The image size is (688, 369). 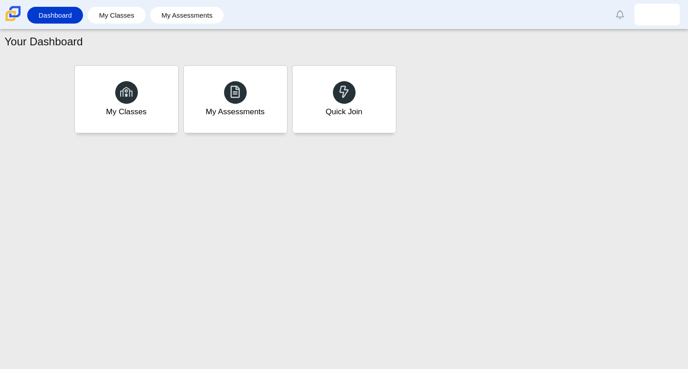 What do you see at coordinates (44, 42) in the screenshot?
I see `h1: Your Dashboard` at bounding box center [44, 42].